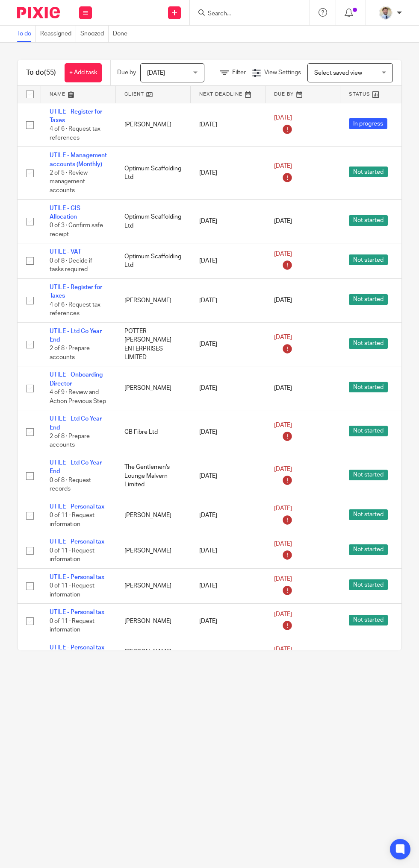 The height and width of the screenshot is (868, 419). What do you see at coordinates (83, 73) in the screenshot?
I see `a: + Add task` at bounding box center [83, 73].